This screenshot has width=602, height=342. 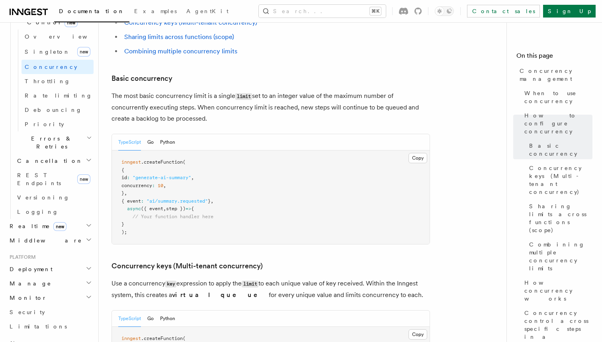 I want to click on a: Concurrency management, so click(x=554, y=75).